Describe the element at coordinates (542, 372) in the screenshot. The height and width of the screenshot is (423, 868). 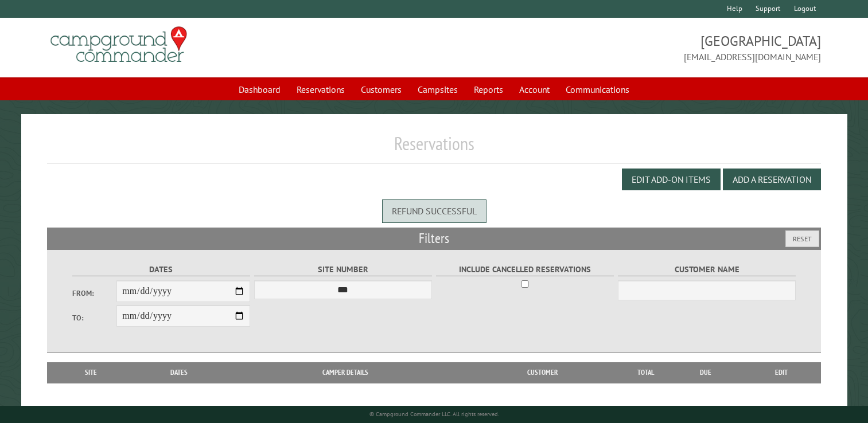
I see `th: Customer` at that location.